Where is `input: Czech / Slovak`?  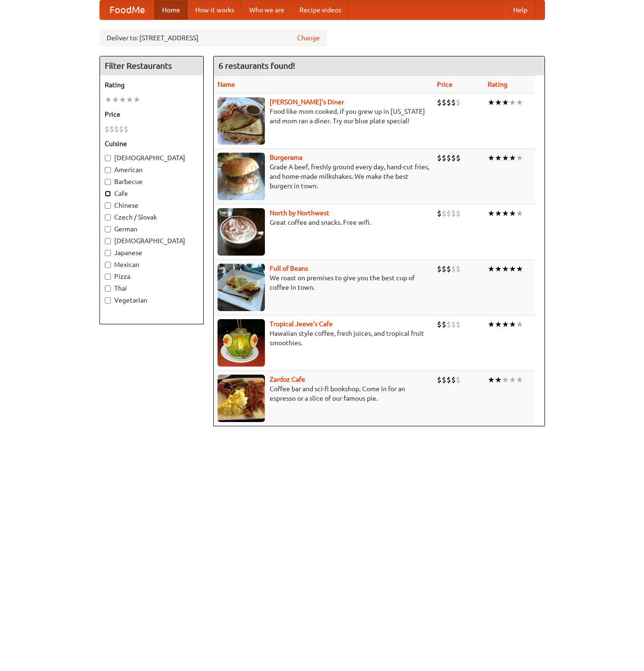
input: Czech / Slovak is located at coordinates (108, 217).